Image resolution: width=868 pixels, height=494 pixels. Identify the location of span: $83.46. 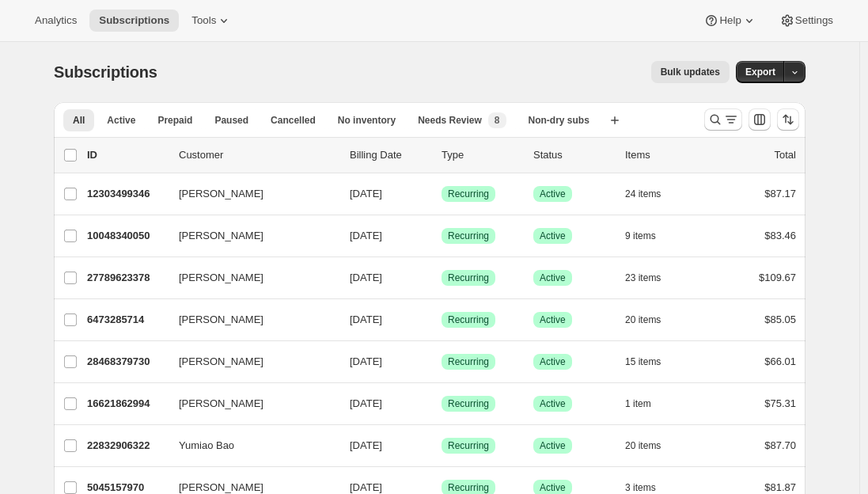
(780, 235).